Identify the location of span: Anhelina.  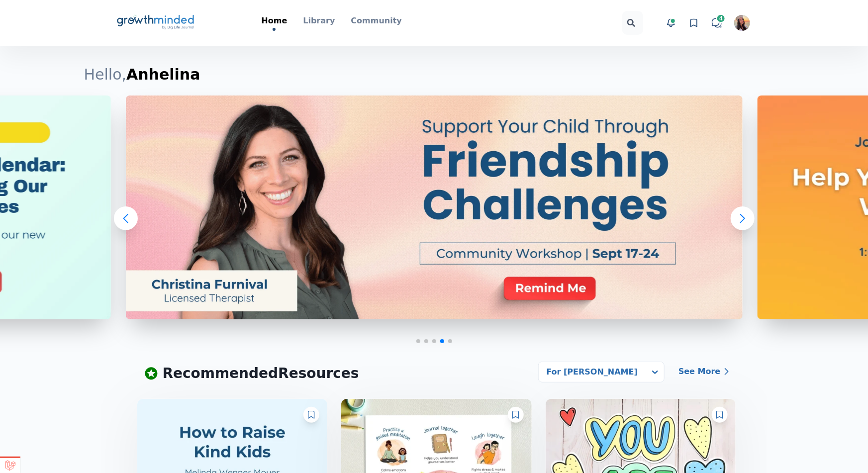
(163, 74).